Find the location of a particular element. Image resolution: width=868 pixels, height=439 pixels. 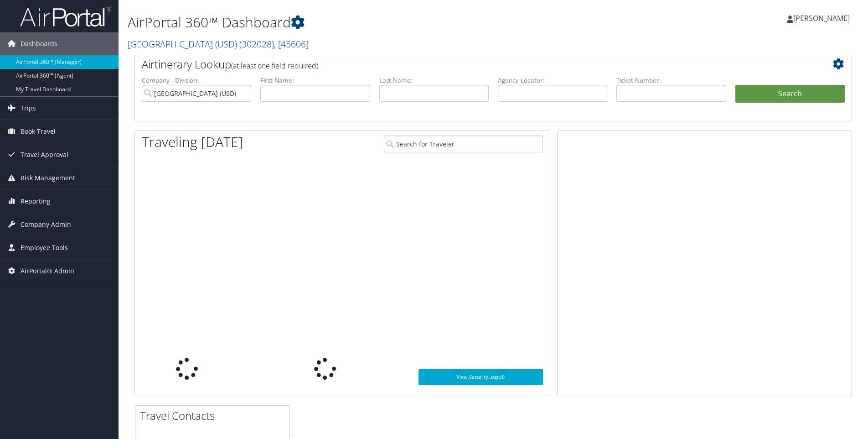

label: First Name: is located at coordinates (315, 80).